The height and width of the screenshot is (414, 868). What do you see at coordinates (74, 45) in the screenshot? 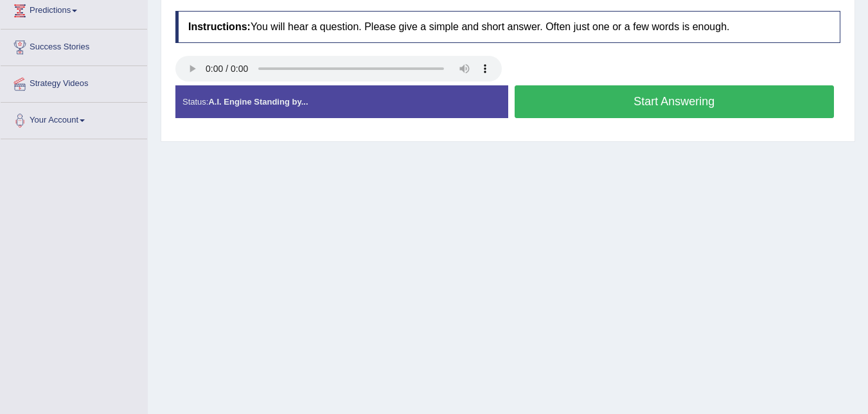
I see `a: Success Stories` at bounding box center [74, 45].